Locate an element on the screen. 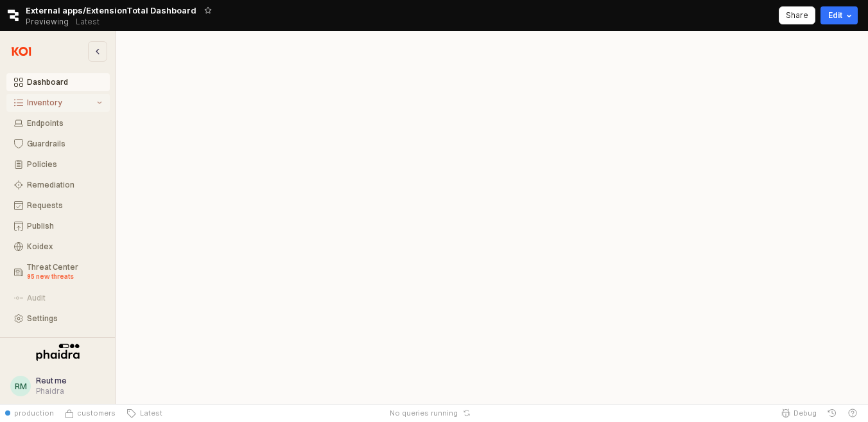 The width and height of the screenshot is (868, 422). span: No queries running is located at coordinates (424, 413).